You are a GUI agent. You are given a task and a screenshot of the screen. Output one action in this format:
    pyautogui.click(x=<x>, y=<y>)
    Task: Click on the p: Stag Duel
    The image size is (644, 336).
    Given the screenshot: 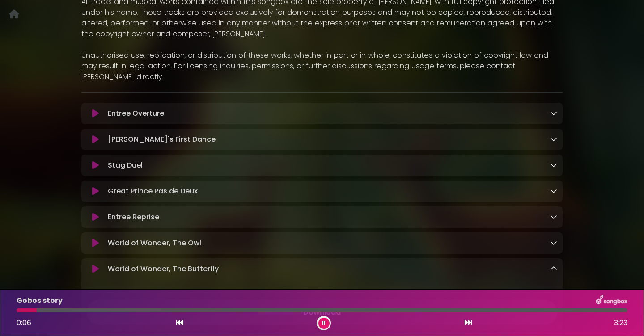 What is the action you would take?
    pyautogui.click(x=125, y=165)
    